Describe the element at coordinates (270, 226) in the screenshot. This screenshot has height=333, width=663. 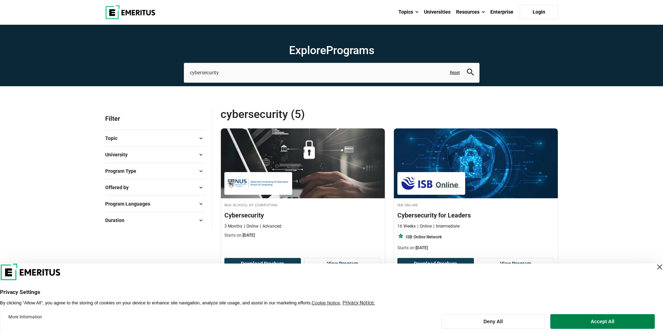
I see `p: Advanced` at that location.